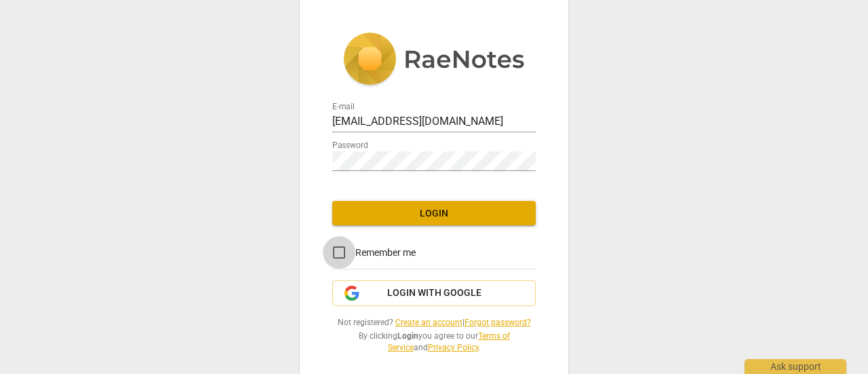 The image size is (868, 374). Describe the element at coordinates (453, 348) in the screenshot. I see `a: Privacy Policy` at that location.